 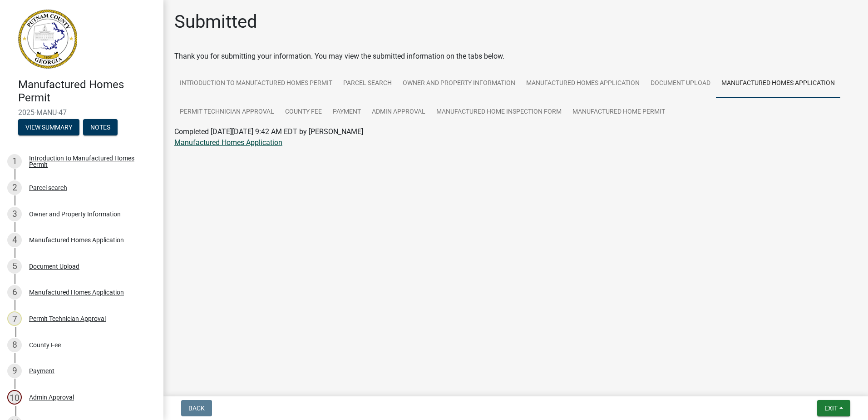 What do you see at coordinates (256, 84) in the screenshot?
I see `a: Introduction to Manufactured Homes Permit` at bounding box center [256, 84].